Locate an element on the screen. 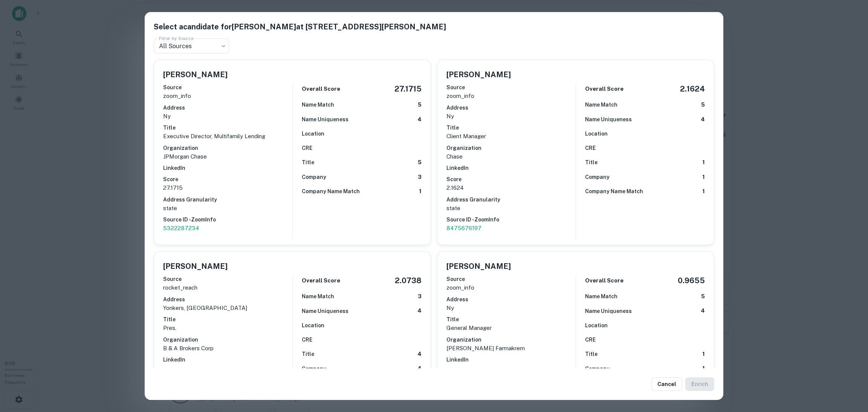  p: B & A Brokers Corp is located at coordinates (227, 348).